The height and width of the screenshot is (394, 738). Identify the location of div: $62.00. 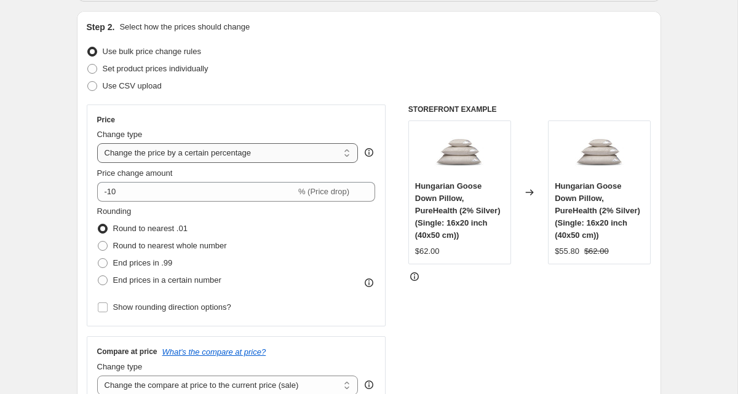
(427, 251).